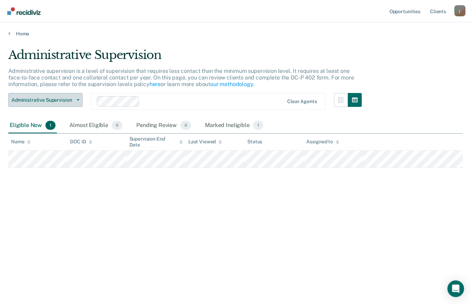  I want to click on div: DOC ID, so click(81, 141).